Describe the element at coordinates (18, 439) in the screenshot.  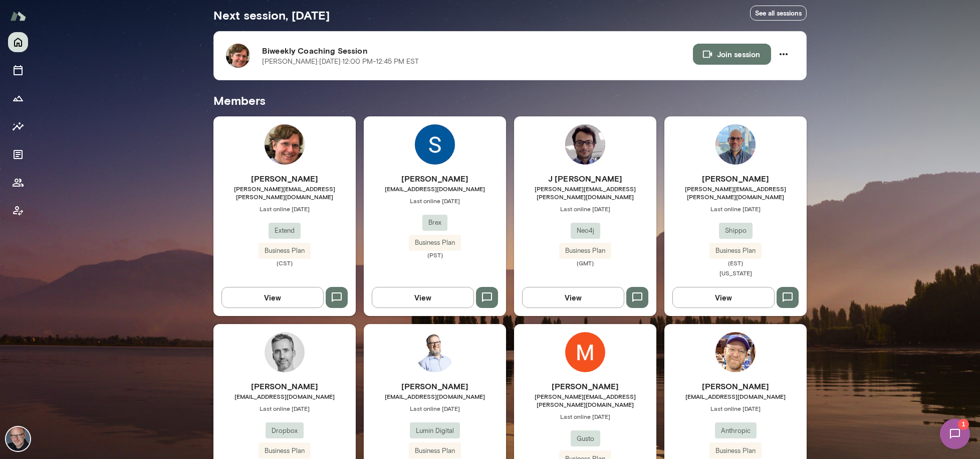
I see `img: Nick Gould` at that location.